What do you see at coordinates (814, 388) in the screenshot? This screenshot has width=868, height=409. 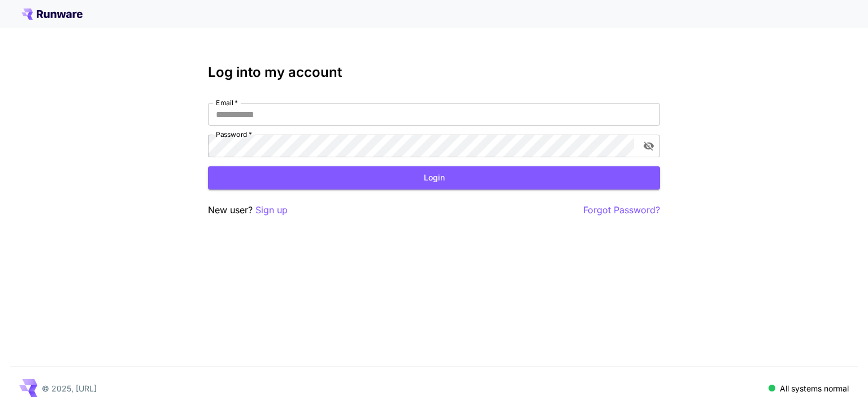 I see `p: All systems normal` at bounding box center [814, 388].